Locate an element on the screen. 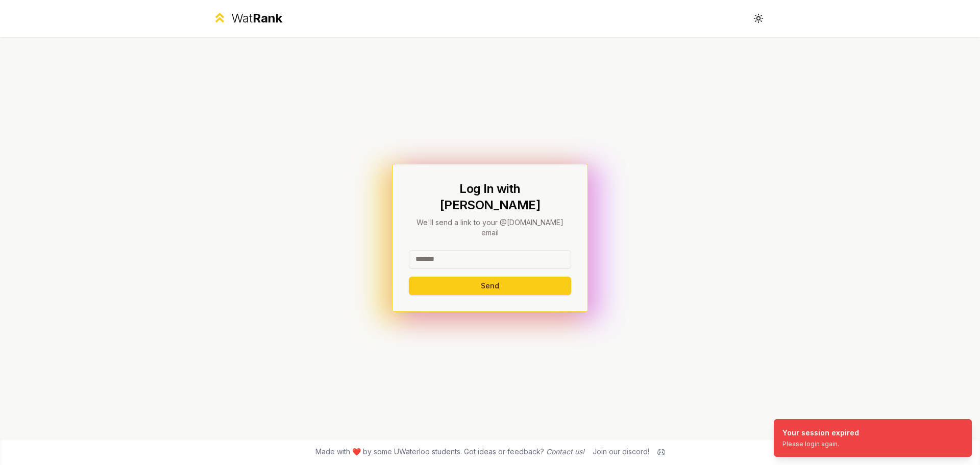  div: Join our discord! is located at coordinates (621, 451).